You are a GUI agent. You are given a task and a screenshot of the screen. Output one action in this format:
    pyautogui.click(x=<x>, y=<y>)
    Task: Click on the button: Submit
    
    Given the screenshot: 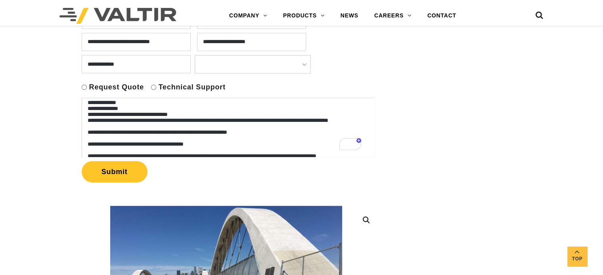 What is the action you would take?
    pyautogui.click(x=115, y=172)
    